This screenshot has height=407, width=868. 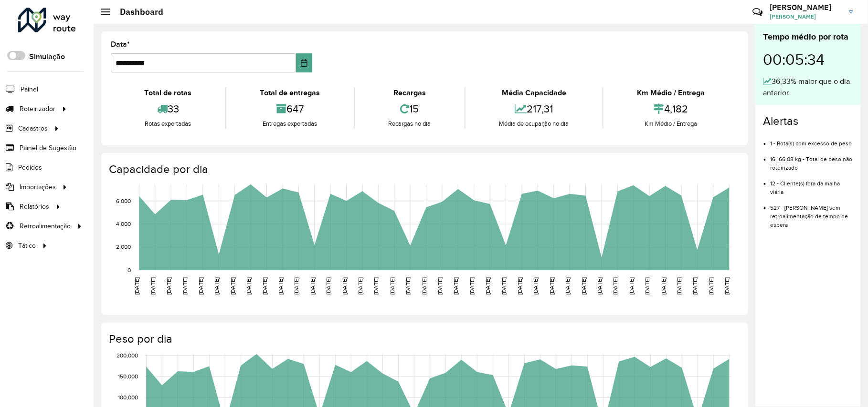 I want to click on span: Painel de Sugestão, so click(x=48, y=148).